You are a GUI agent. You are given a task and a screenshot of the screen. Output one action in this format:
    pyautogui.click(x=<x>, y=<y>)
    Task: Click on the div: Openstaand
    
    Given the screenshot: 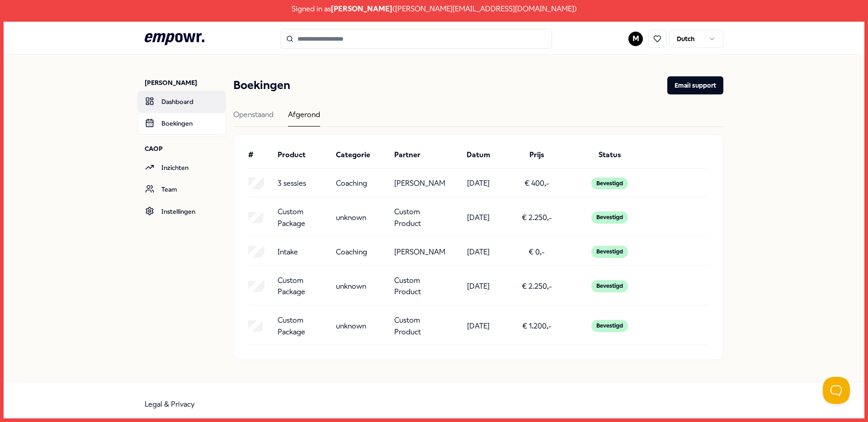 What is the action you would take?
    pyautogui.click(x=253, y=118)
    